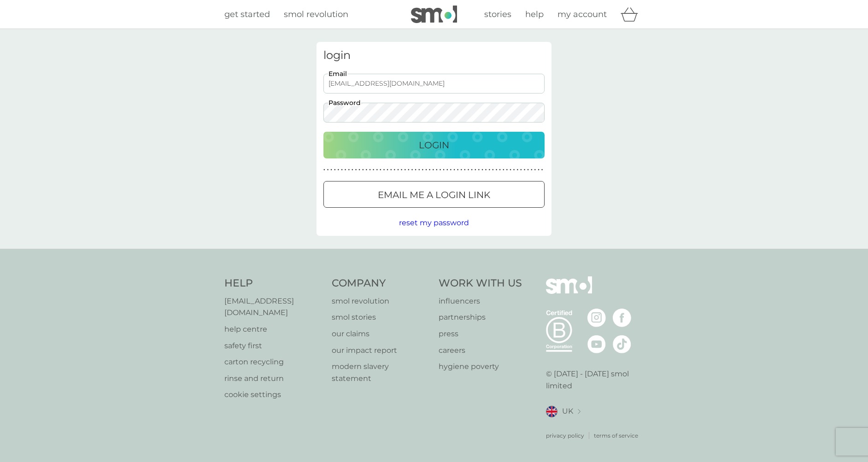 The image size is (868, 462). What do you see at coordinates (381, 334) in the screenshot?
I see `p: our claims` at bounding box center [381, 334].